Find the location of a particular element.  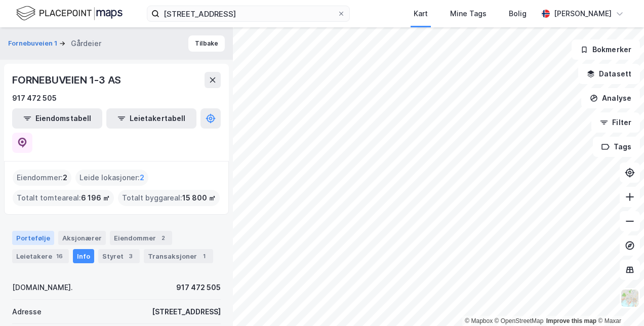

a: Mapbox is located at coordinates (479, 321).